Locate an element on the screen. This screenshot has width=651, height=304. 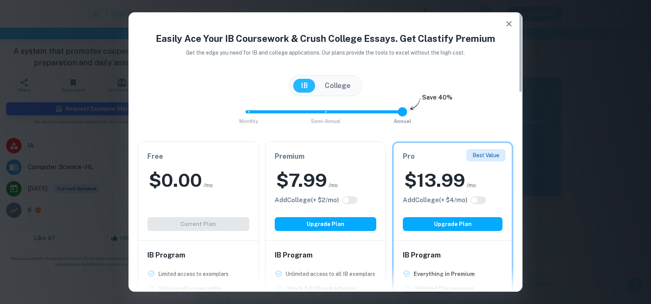
h2: $ 7.99 is located at coordinates (302, 181).